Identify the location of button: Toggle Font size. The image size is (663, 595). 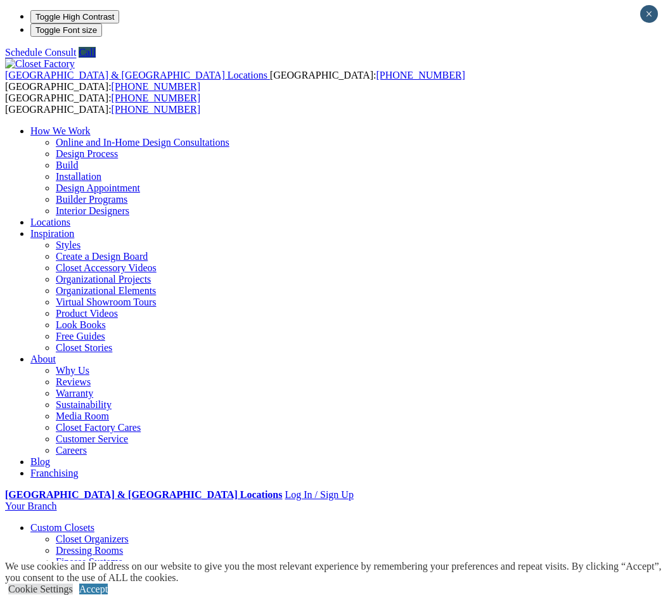
(66, 30).